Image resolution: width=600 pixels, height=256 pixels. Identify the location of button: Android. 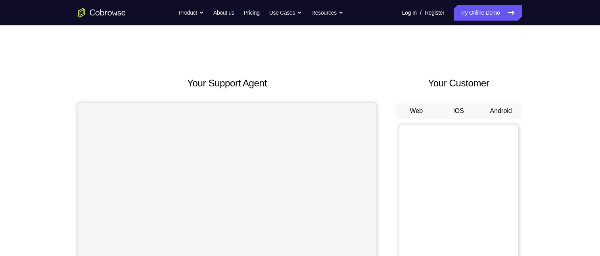
(501, 111).